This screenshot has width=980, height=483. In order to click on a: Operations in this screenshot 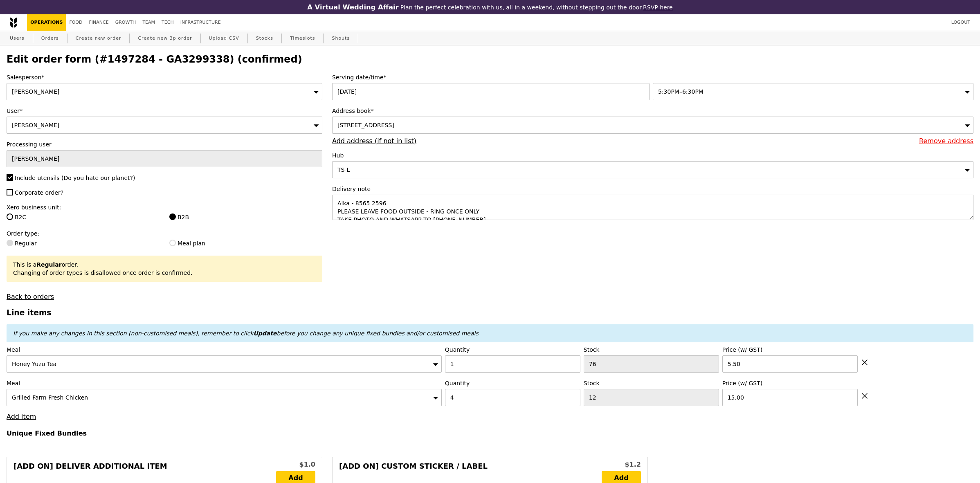, I will do `click(46, 22)`.